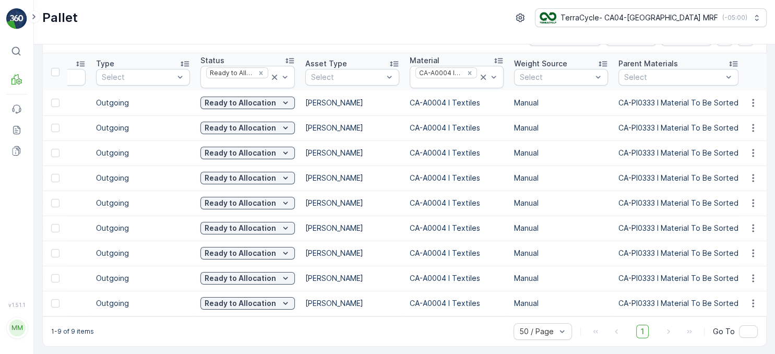 Image resolution: width=775 pixels, height=354 pixels. What do you see at coordinates (439, 73) in the screenshot?
I see `div: CA-A0004 I Textiles` at bounding box center [439, 73].